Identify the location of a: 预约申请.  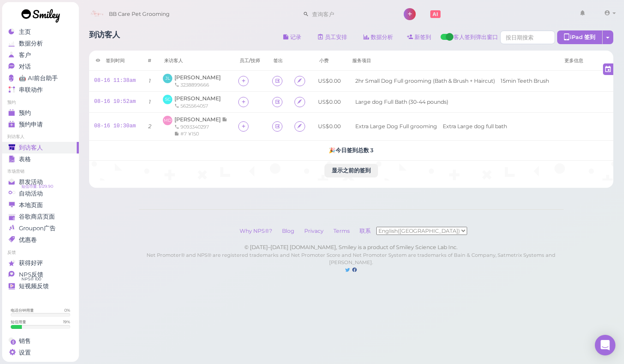
(40, 125).